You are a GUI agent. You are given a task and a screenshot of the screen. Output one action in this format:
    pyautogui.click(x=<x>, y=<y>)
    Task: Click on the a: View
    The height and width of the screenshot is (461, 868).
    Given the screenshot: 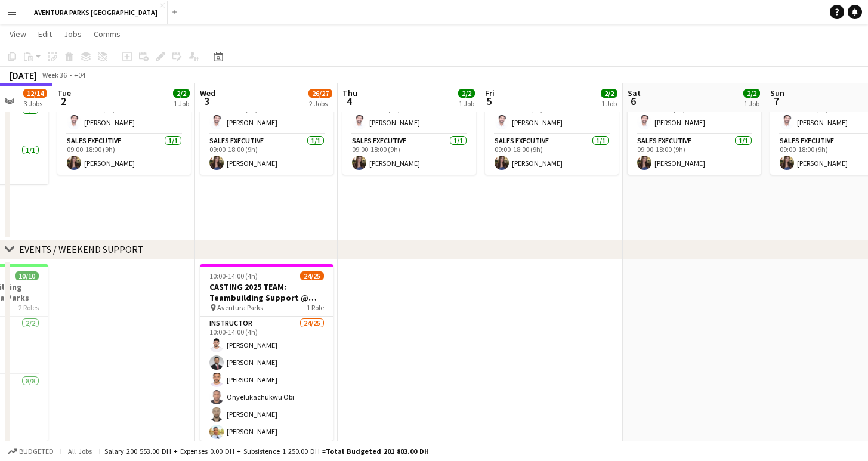 What is the action you would take?
    pyautogui.click(x=18, y=34)
    